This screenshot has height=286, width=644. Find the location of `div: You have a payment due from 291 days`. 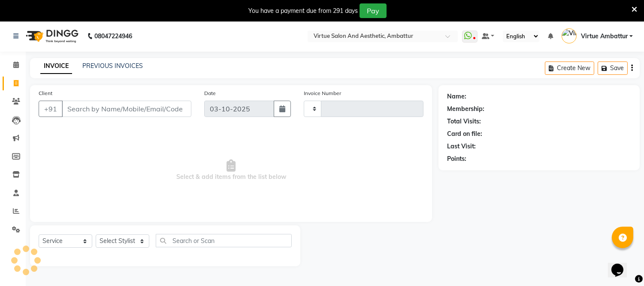

div: You have a payment due from 291 days is located at coordinates (302, 11).